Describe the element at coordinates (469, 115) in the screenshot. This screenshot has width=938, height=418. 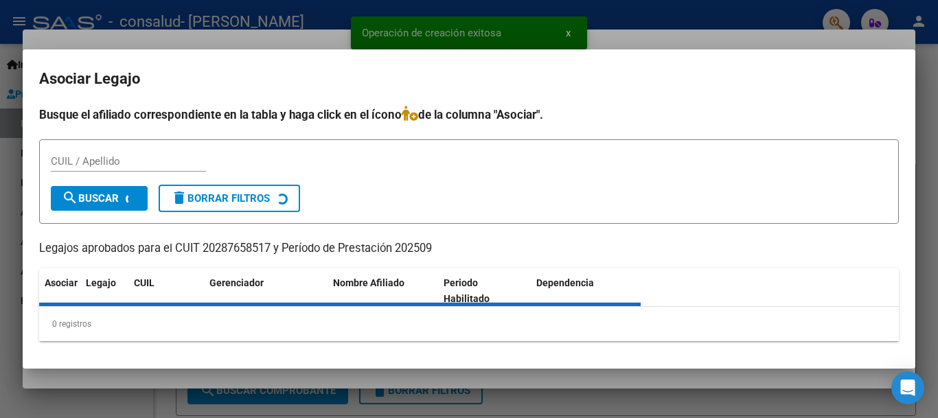
I see `h4: Busque el afiliado correspondiente en la tabla y haga click en el ícono de la columna "Asociar".` at that location.